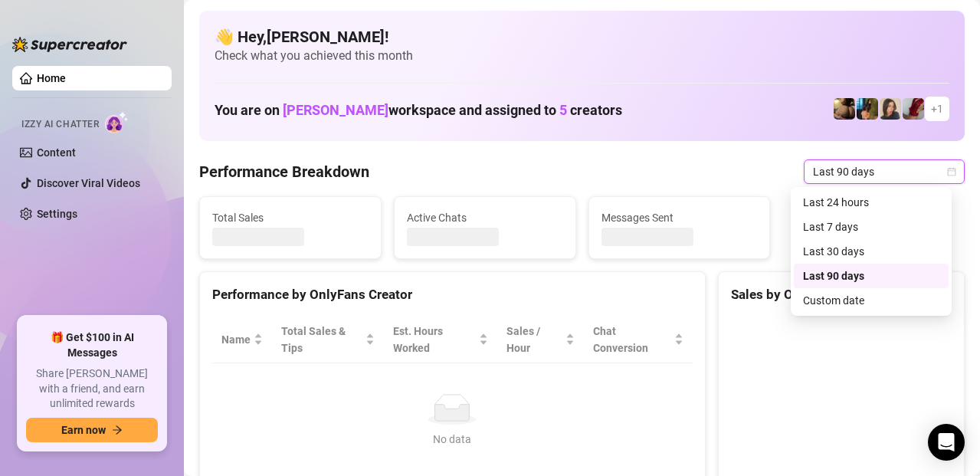 The height and width of the screenshot is (476, 980). I want to click on span: Izzy AI Chatter, so click(60, 124).